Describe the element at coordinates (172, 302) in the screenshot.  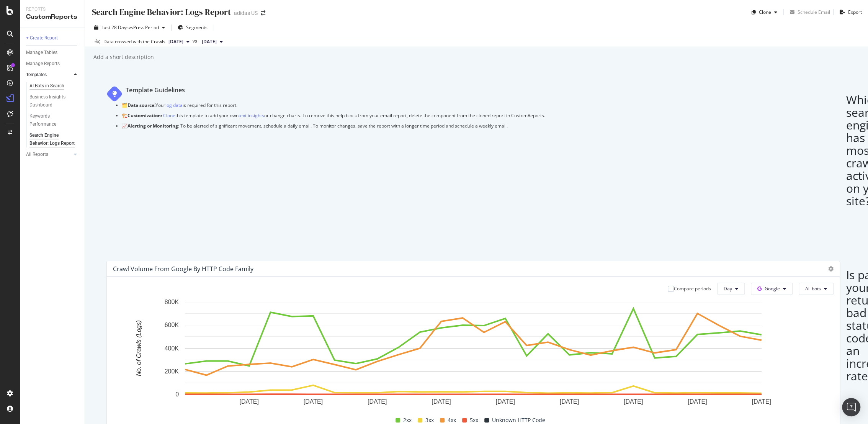
I see `text: 800K` at that location.